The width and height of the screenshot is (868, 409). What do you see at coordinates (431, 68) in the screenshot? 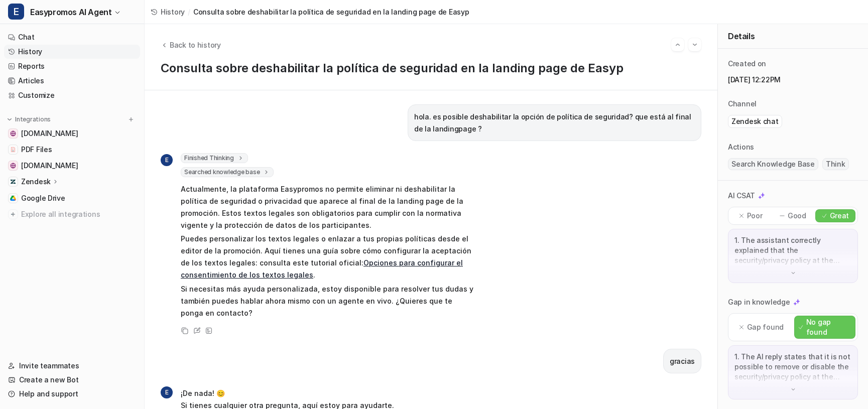
I see `h1: Consulta sobre deshabilitar la política de seguridad en la landing page de Easyp` at bounding box center [431, 68].